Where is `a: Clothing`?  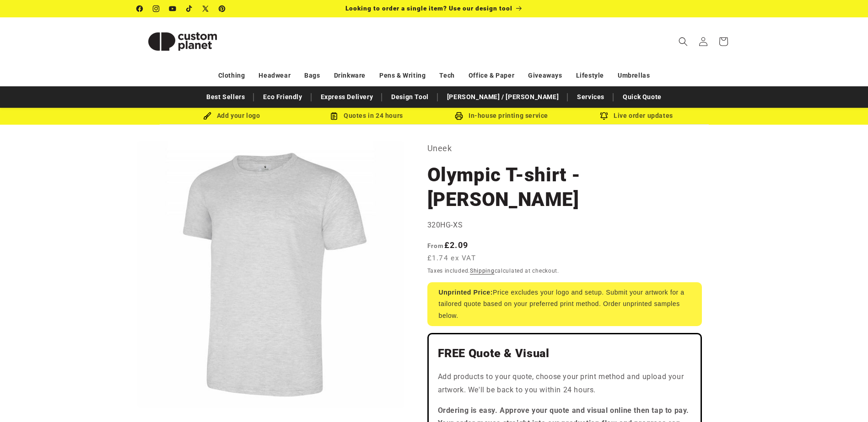
a: Clothing is located at coordinates (231, 76).